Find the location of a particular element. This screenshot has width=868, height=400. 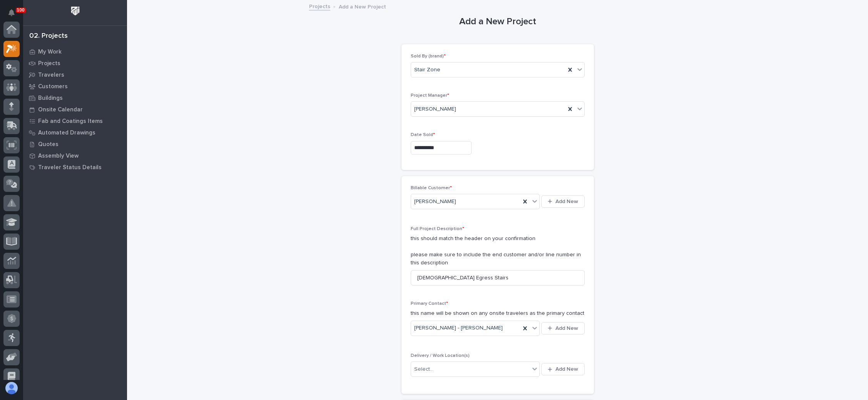

button: Notifications is located at coordinates (11, 13).